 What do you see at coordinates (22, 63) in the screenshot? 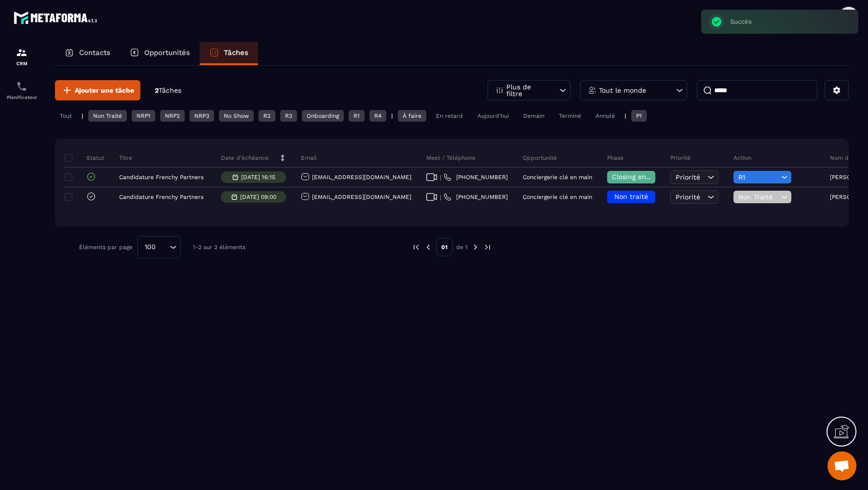
I see `p: CRM` at bounding box center [22, 63].